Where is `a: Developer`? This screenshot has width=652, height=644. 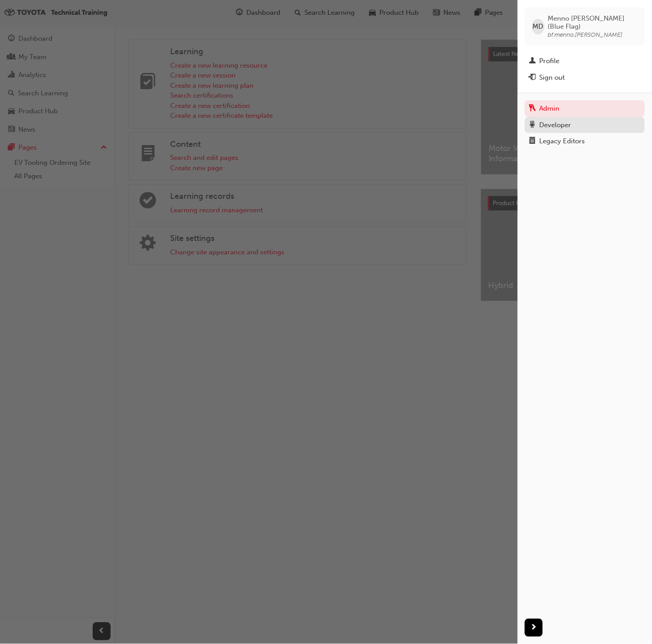
a: Developer is located at coordinates (585, 125).